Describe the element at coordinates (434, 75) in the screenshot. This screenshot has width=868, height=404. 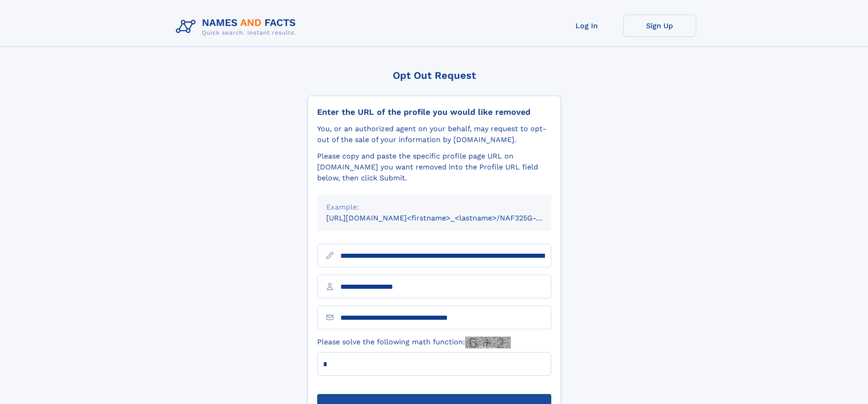
I see `div: Opt Out Request` at that location.